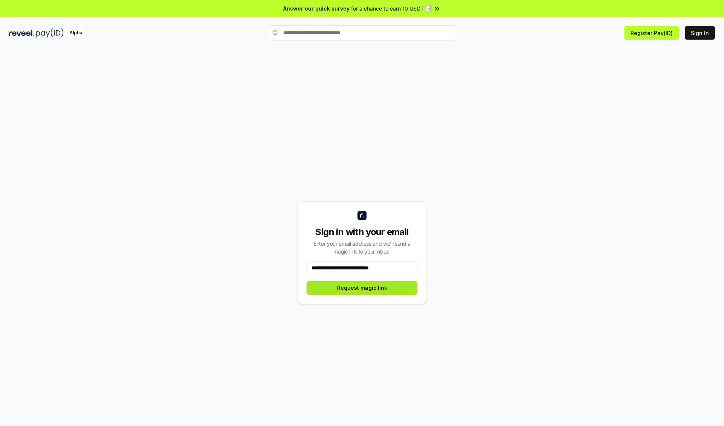 This screenshot has height=426, width=724. What do you see at coordinates (76, 33) in the screenshot?
I see `div: Alpha` at bounding box center [76, 33].